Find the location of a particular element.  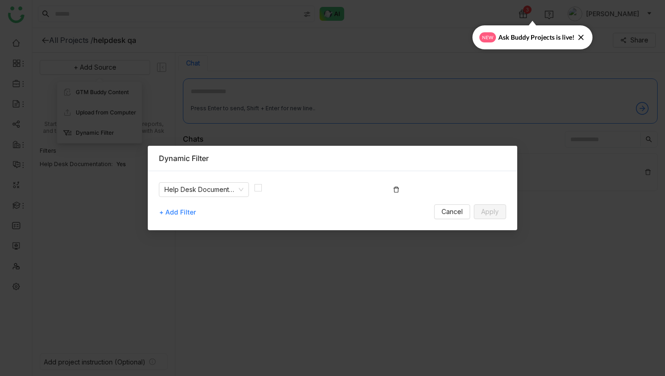

nz-select-item: Help Desk Documentation is located at coordinates (204, 190).